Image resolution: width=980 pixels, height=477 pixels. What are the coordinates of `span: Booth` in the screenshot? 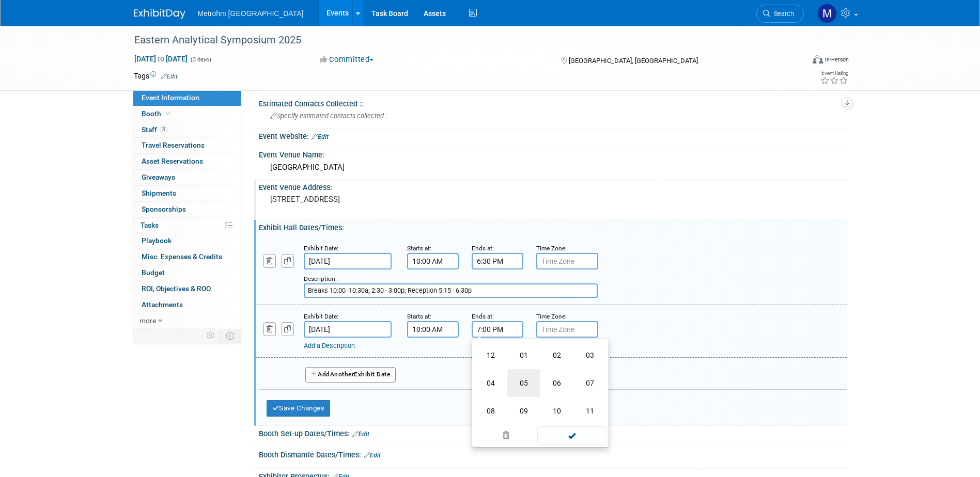 It's located at (157, 114).